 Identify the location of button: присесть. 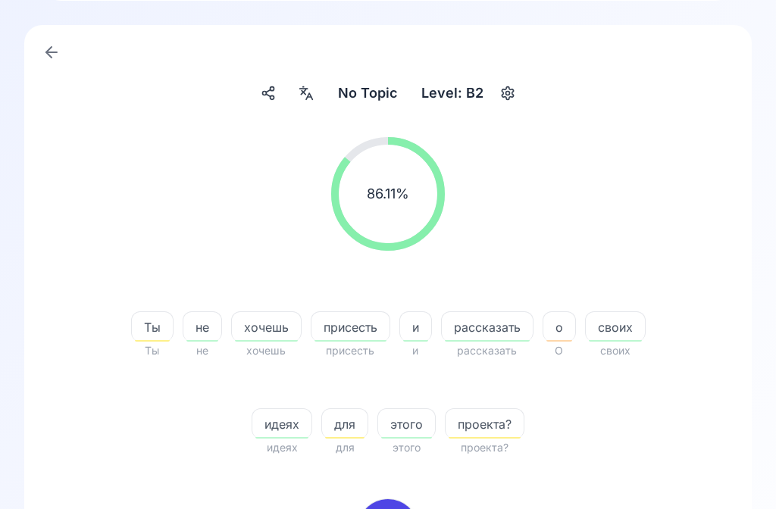
(350, 327).